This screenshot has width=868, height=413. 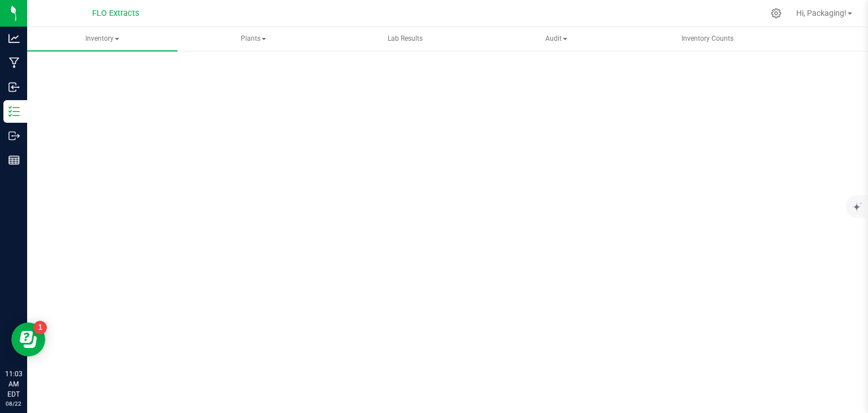 I want to click on span: Hi, Packaging!, so click(x=821, y=13).